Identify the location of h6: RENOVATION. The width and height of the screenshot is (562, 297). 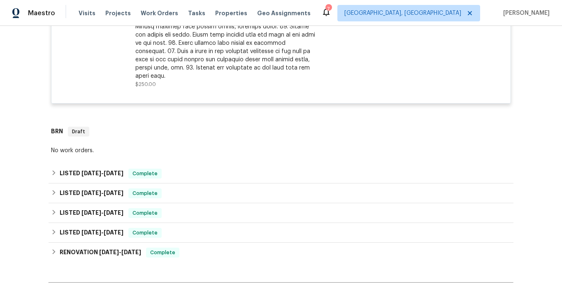
(100, 253).